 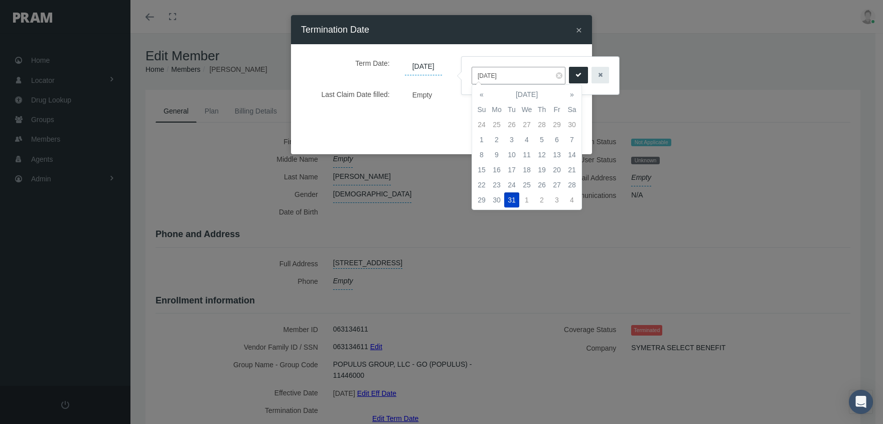 I want to click on td: 18, so click(x=527, y=170).